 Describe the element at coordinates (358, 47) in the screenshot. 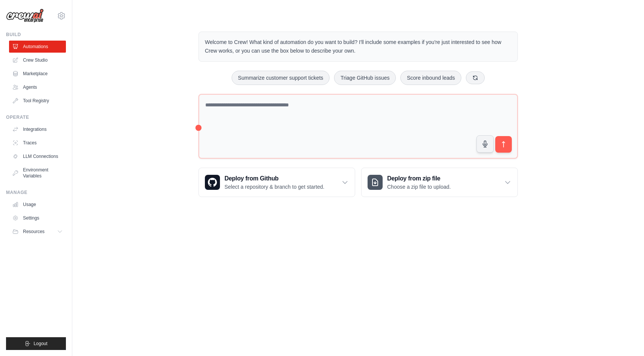

I see `p: Welcome to Crew! What kind of automation do you want to build? I'll include some examples if you'...` at that location.